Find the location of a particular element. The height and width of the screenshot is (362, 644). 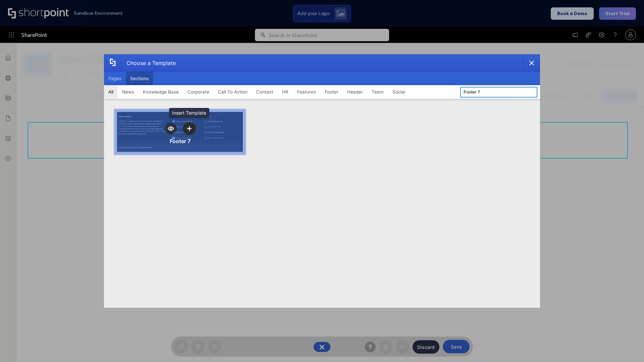

button: HR is located at coordinates (285, 92).